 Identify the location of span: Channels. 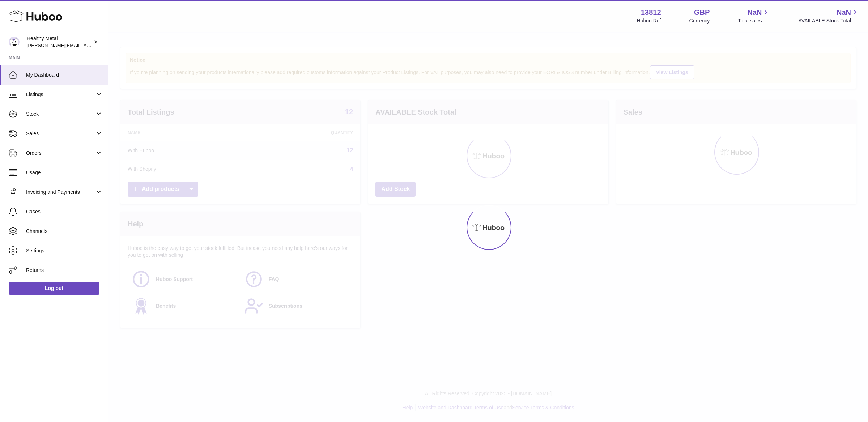
(64, 231).